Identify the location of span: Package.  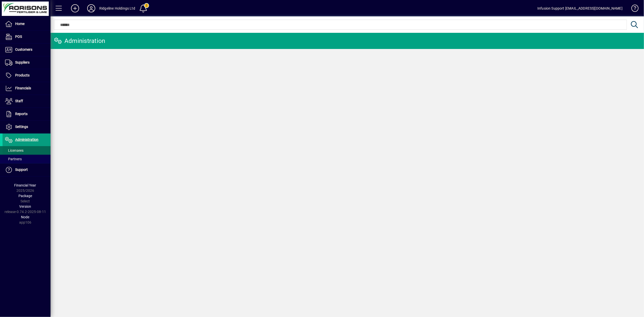
(25, 196).